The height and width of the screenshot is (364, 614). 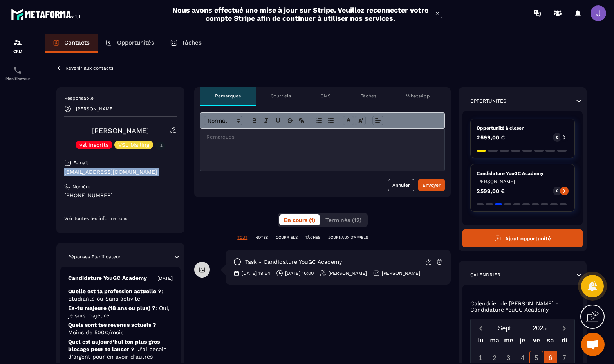 What do you see at coordinates (185, 44) in the screenshot?
I see `a: Tâches` at bounding box center [185, 44].